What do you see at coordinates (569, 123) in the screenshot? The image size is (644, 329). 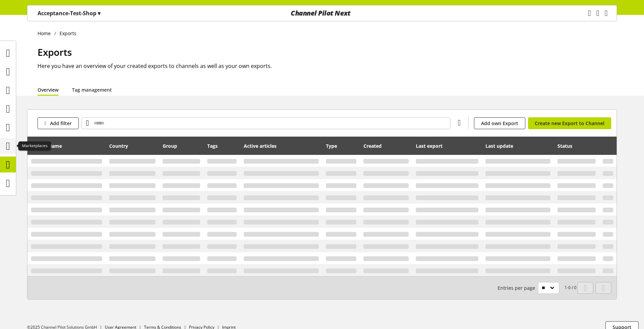 I see `span: Create new Export to Channel` at bounding box center [569, 123].